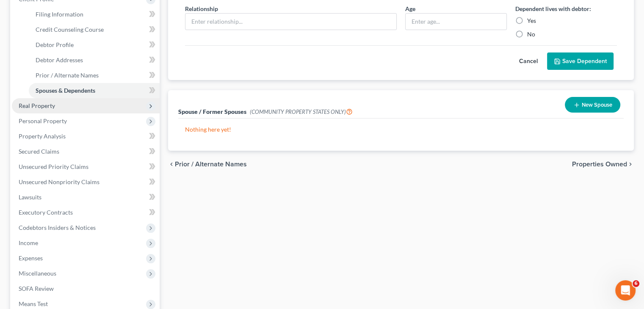  Describe the element at coordinates (36, 288) in the screenshot. I see `span: SOFA Review` at that location.